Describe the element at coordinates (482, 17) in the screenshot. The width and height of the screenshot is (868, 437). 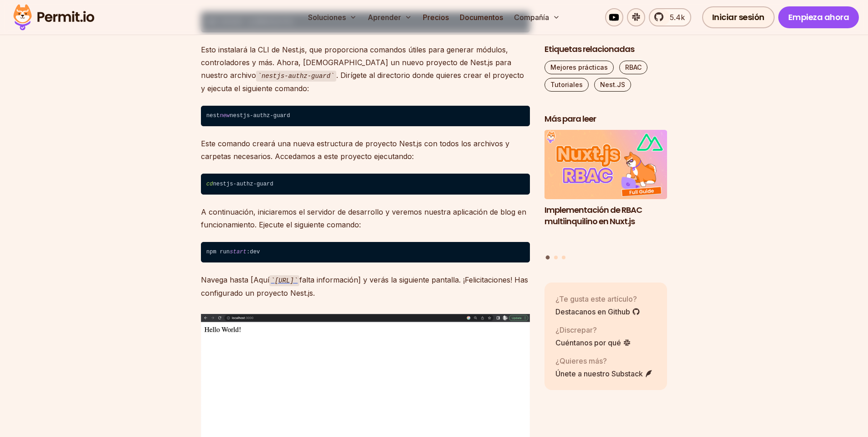
I see `a: Documentos` at that location.